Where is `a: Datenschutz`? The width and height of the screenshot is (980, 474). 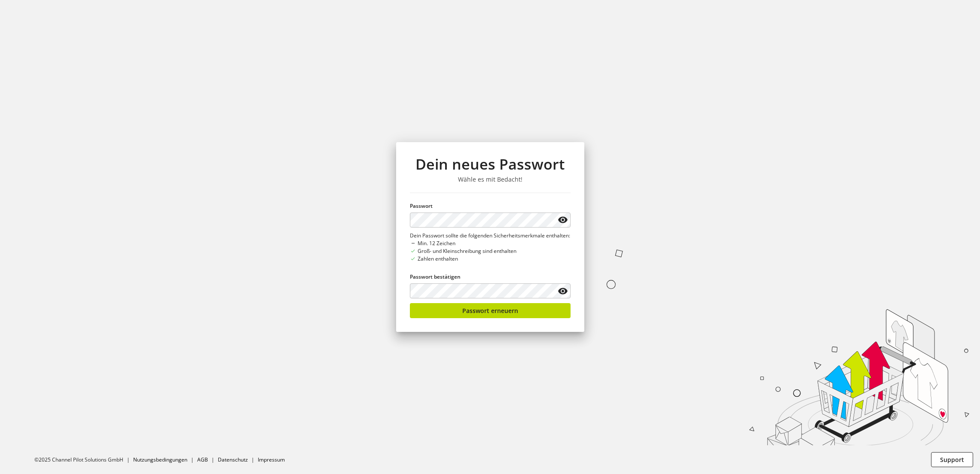
a: Datenschutz is located at coordinates (232, 460).